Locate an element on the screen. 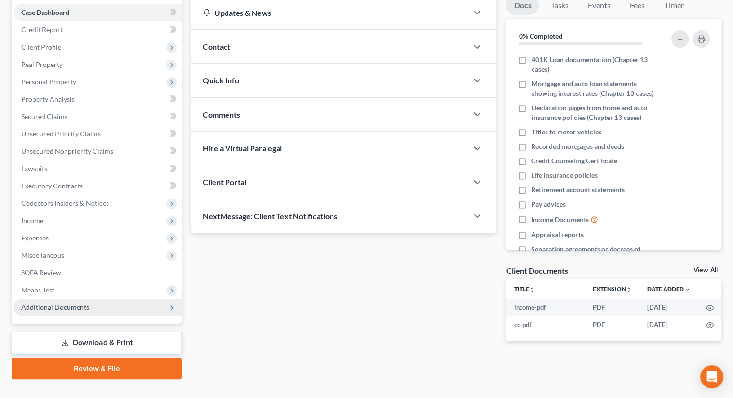 The width and height of the screenshot is (733, 398). span: Appraisal reports is located at coordinates (557, 235).